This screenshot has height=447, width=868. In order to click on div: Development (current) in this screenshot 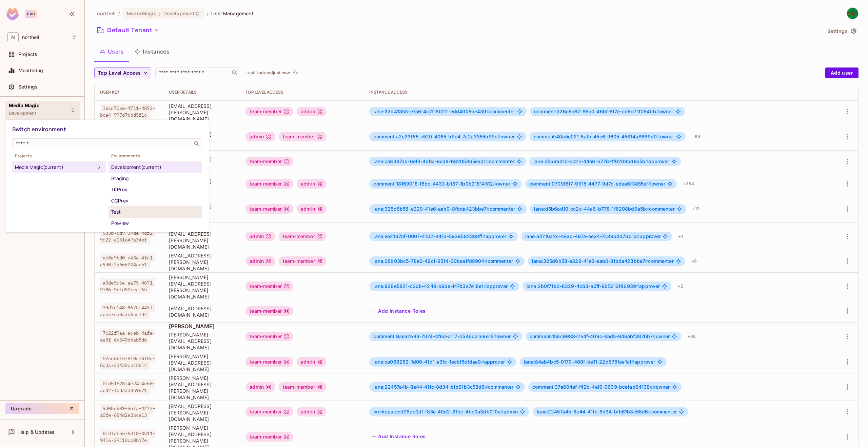, I will do `click(155, 167)`.